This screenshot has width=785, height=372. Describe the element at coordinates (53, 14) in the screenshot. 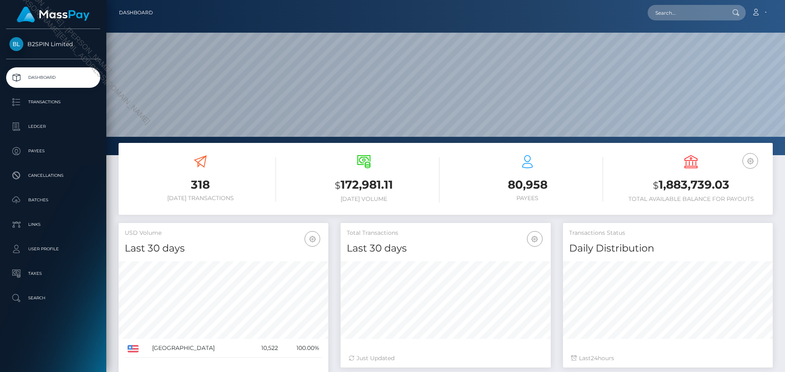

I see `img: MassPay Logo` at that location.